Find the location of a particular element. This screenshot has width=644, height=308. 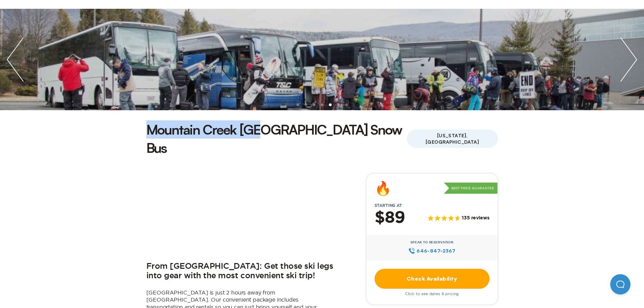

span: Click to see dates & pricing is located at coordinates (432, 294).